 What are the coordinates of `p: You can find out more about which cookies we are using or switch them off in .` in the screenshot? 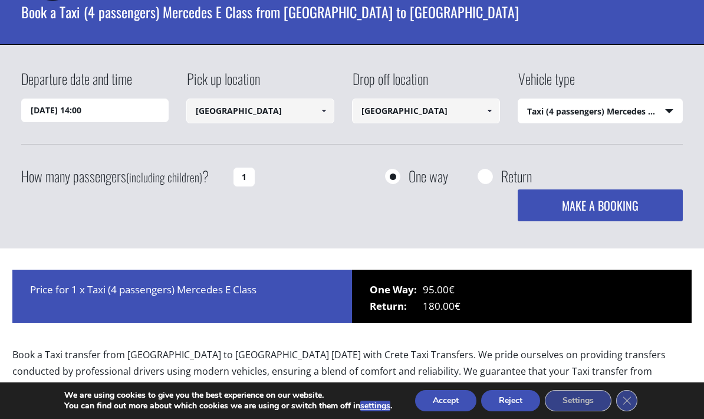 It's located at (228, 406).